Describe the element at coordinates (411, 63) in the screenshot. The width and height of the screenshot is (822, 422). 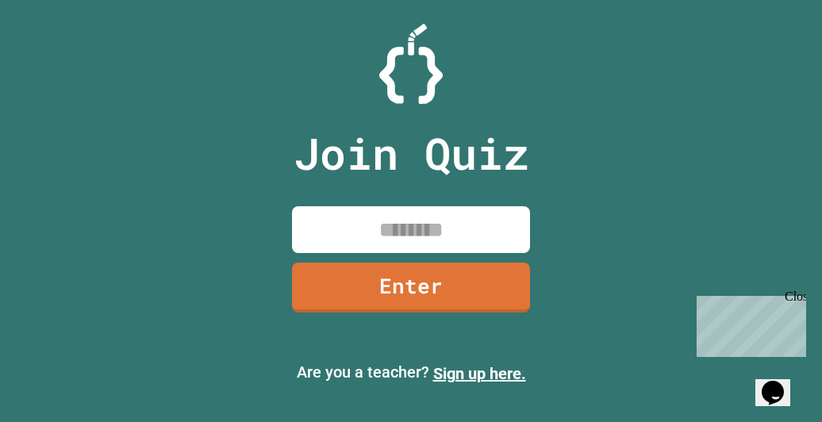
I see `img: Logo.svg` at that location.